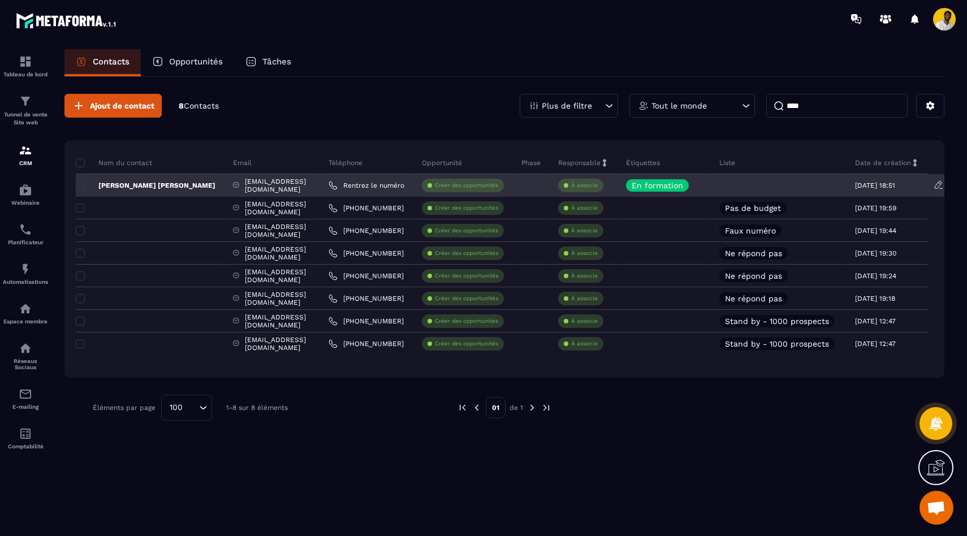  I want to click on a: Opportunités, so click(187, 63).